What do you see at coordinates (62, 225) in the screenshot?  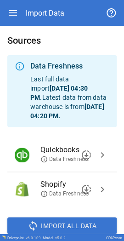 I see `button: Import All Data` at bounding box center [62, 225].